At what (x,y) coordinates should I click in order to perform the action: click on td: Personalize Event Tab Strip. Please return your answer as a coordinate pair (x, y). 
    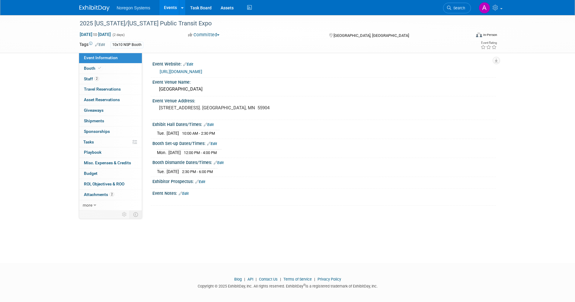
    Looking at the image, I should click on (124, 214).